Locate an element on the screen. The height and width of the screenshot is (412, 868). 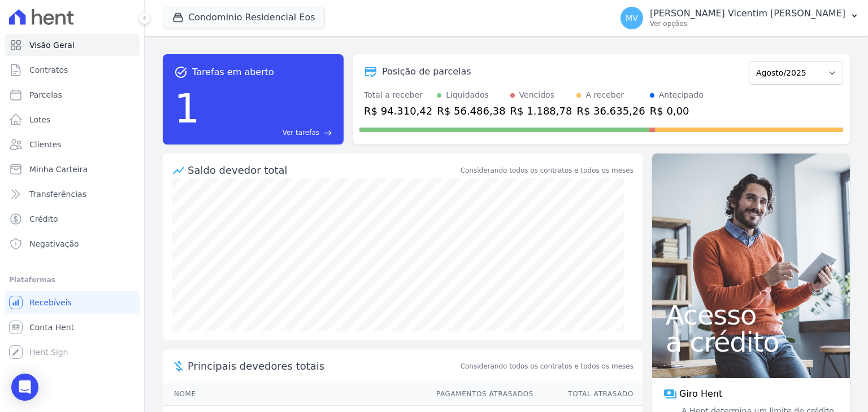
div: 1 is located at coordinates (187, 109).